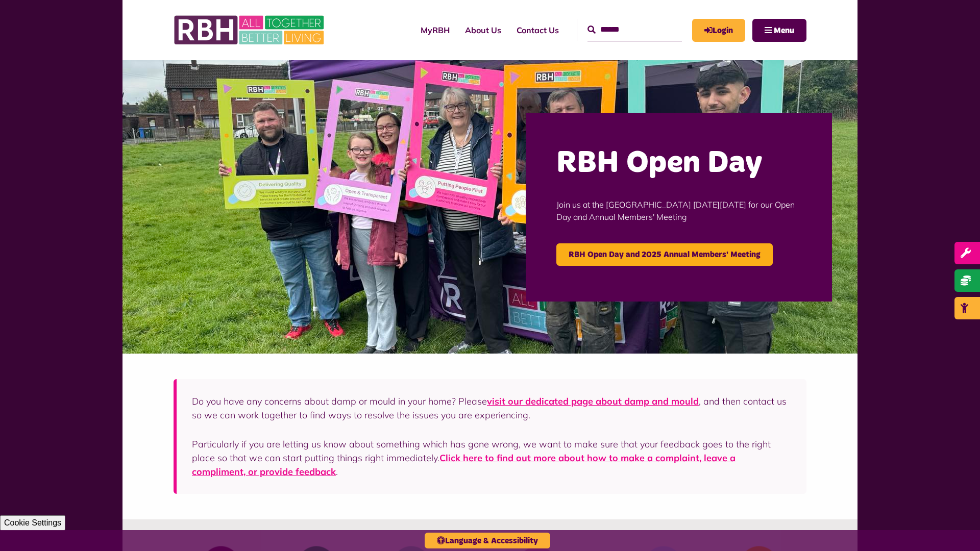  Describe the element at coordinates (487, 540) in the screenshot. I see `button: Language & Accessibility` at that location.